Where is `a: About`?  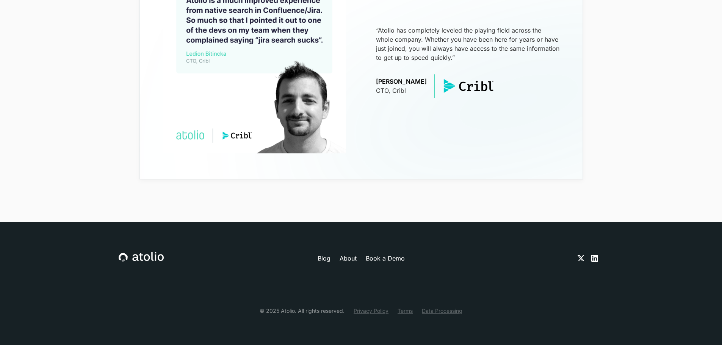
a: About is located at coordinates (348, 258).